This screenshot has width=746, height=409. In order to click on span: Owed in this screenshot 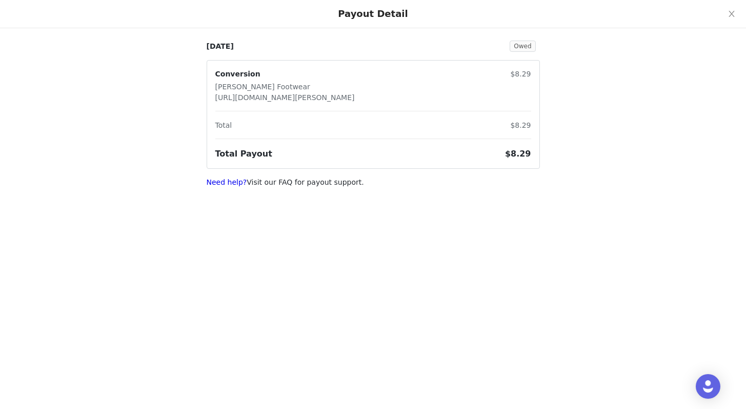, I will do `click(523, 46)`.